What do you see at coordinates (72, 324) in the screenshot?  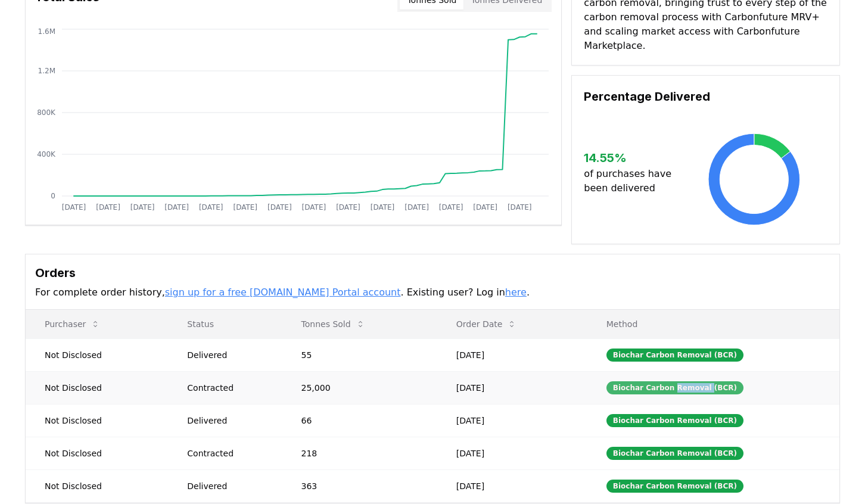 I see `button: Purchaser` at bounding box center [72, 324].